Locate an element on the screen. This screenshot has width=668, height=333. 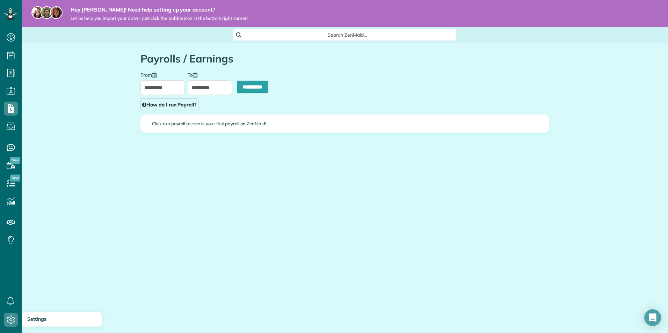
img: michelle-19f622bdf1676172e81f8f8fba1fb50e276960ebfe0243fe18214015130c80e4.jpg is located at coordinates (56, 13).